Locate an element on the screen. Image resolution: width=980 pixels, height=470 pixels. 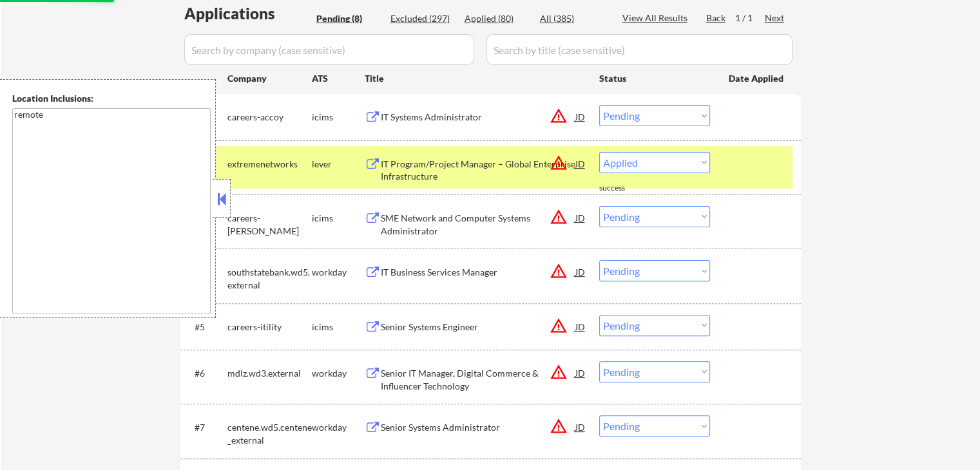
div: #7 is located at coordinates (205, 428).